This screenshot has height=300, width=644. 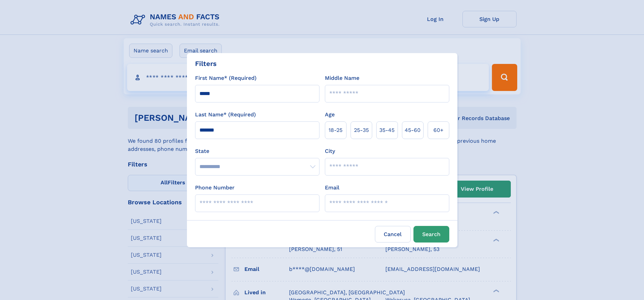 What do you see at coordinates (336, 130) in the screenshot?
I see `span: 18‑25` at bounding box center [336, 130].